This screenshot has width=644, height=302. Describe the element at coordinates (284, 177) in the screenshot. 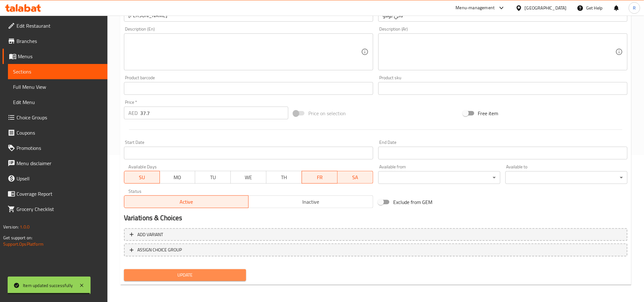

I see `span: TH` at that location.